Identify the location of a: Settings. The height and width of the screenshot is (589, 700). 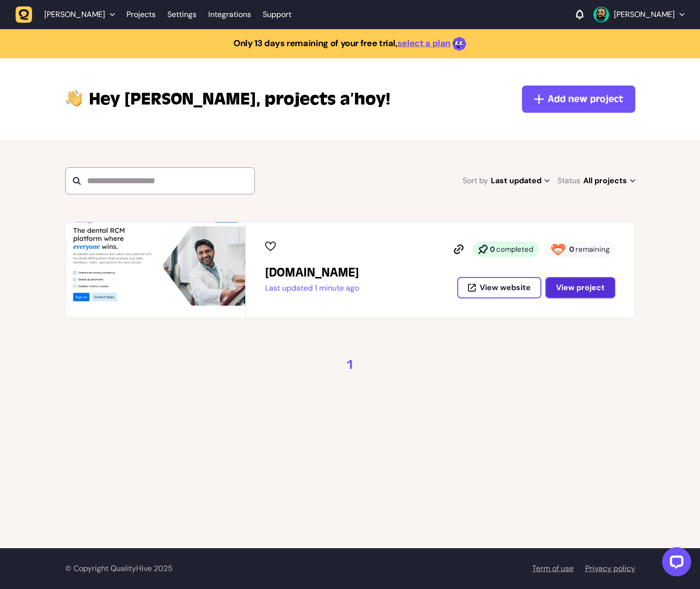
(182, 15).